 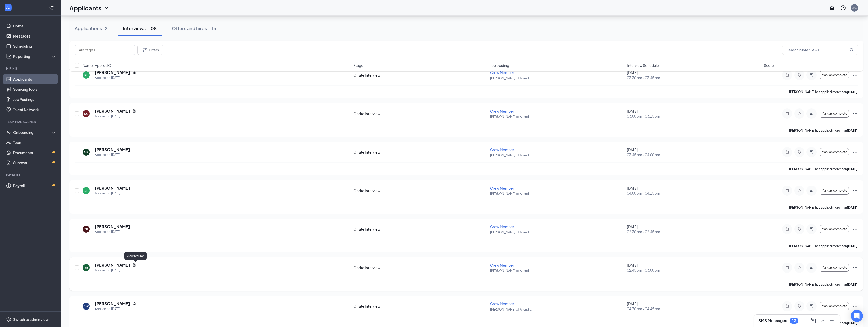 What do you see at coordinates (832, 8) in the screenshot?
I see `svg: Notifications` at bounding box center [832, 8].